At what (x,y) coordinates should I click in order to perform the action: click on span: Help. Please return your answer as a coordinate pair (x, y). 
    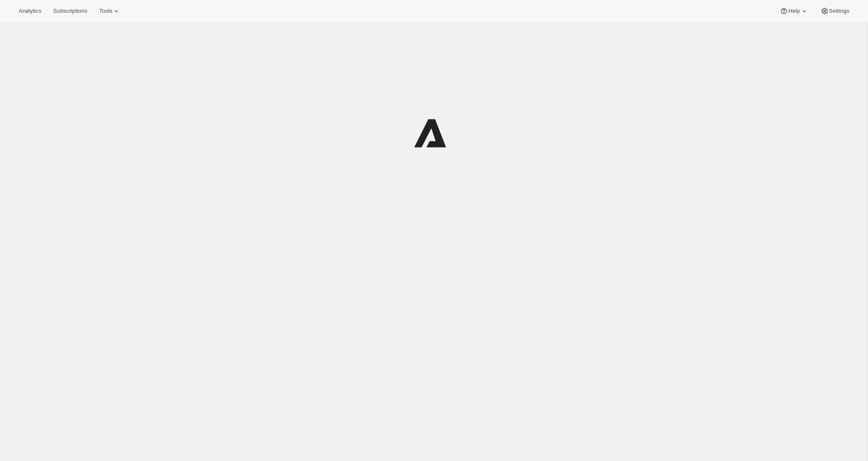
    Looking at the image, I should click on (793, 11).